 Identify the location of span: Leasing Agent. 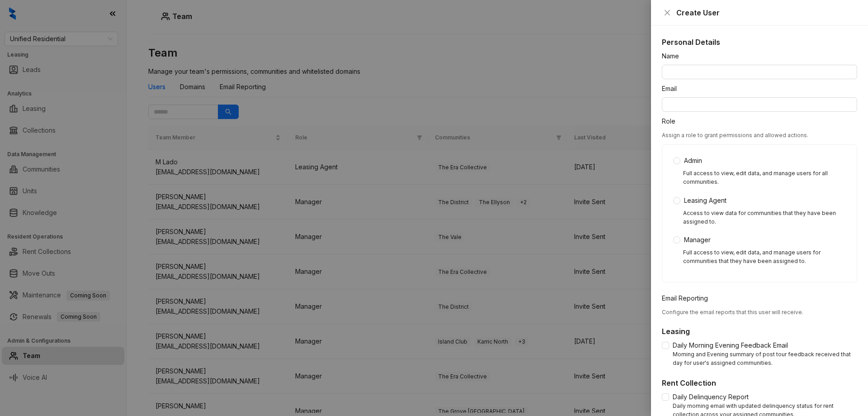
(705, 200).